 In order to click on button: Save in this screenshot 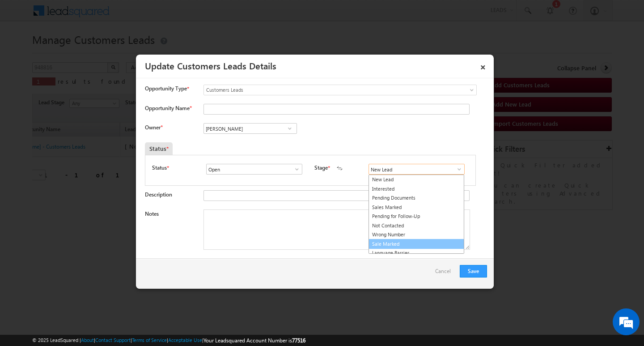, I will do `click(473, 271)`.